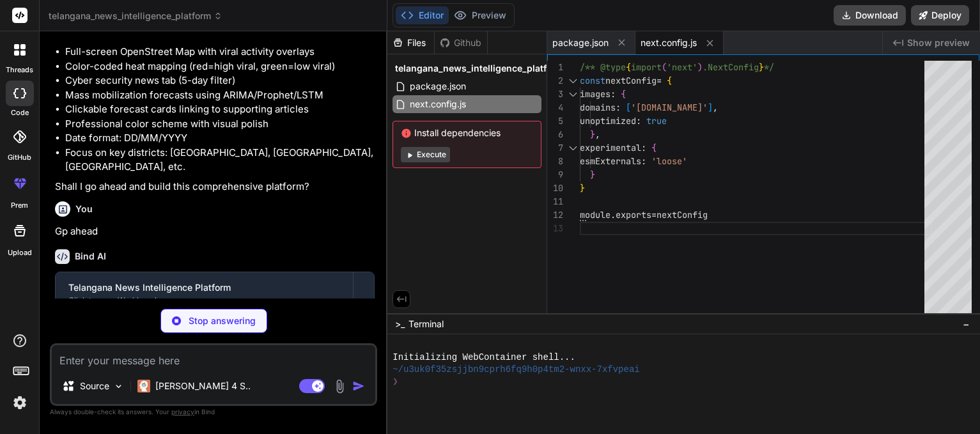  Describe the element at coordinates (466, 133) in the screenshot. I see `span: Install dependencies` at that location.